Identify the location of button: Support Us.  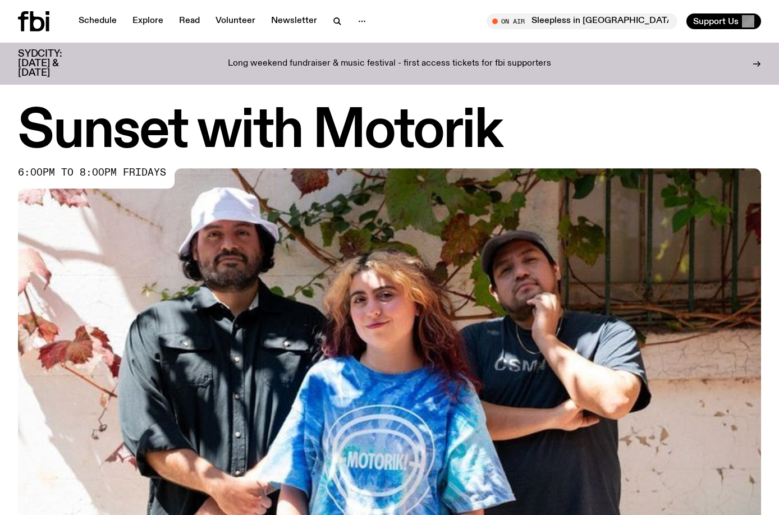
(723, 21).